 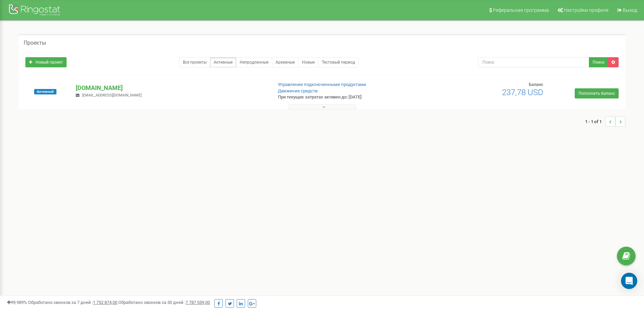 I want to click on span: 237,78 USD, so click(x=523, y=92).